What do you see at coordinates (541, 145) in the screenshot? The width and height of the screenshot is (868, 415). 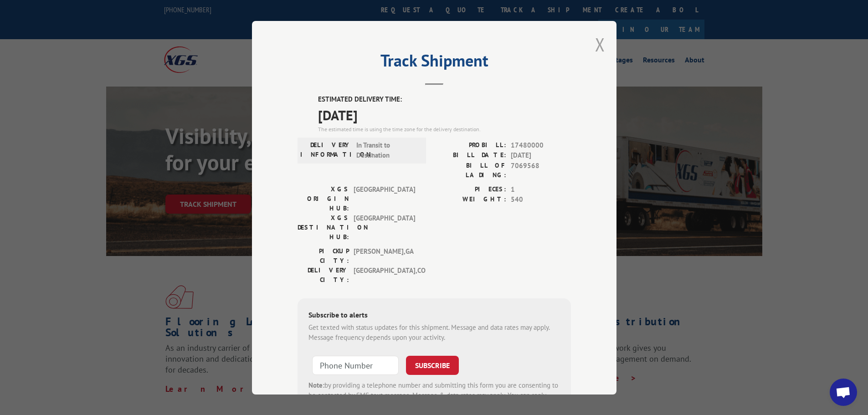 I see `span: 17480000` at bounding box center [541, 145].